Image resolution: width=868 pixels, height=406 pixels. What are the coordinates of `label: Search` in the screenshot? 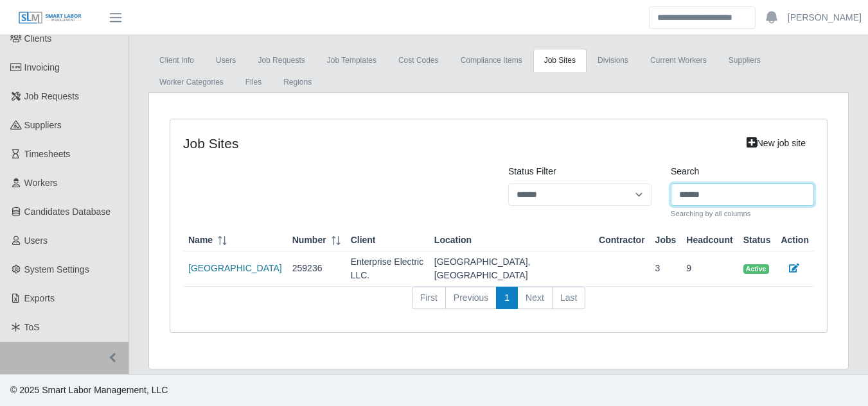 It's located at (684, 172).